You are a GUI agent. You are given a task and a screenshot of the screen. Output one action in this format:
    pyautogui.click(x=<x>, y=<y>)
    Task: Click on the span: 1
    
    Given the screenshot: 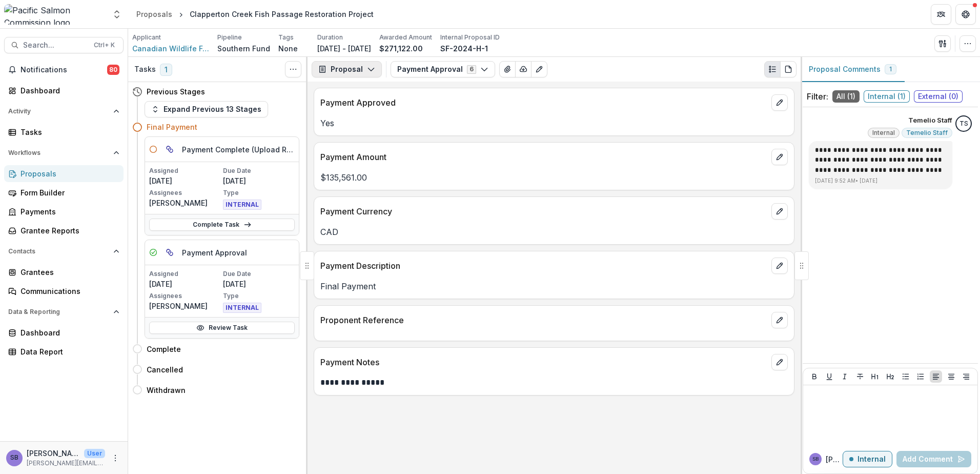 What is the action you would take?
    pyautogui.click(x=890, y=69)
    